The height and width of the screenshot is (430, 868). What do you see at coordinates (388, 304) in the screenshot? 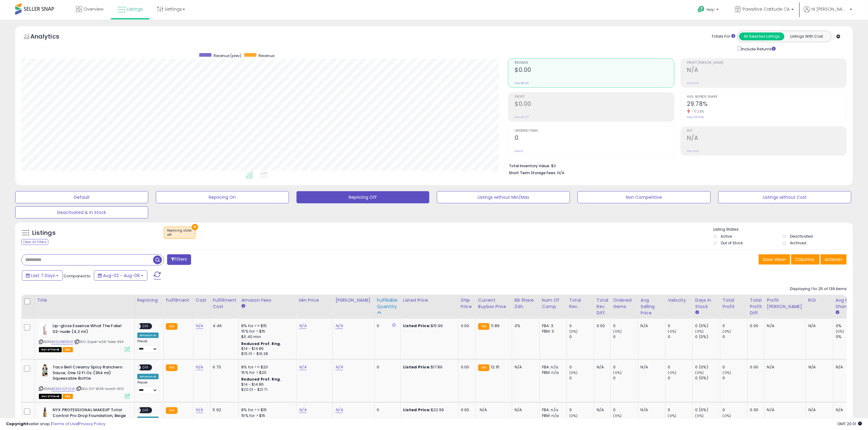
I see `div: Fulfillable Quantity` at bounding box center [388, 304].